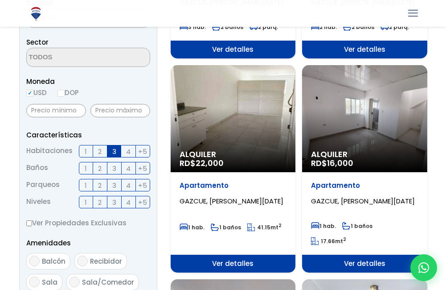 The image size is (446, 290). I want to click on span: 17.66, so click(328, 241).